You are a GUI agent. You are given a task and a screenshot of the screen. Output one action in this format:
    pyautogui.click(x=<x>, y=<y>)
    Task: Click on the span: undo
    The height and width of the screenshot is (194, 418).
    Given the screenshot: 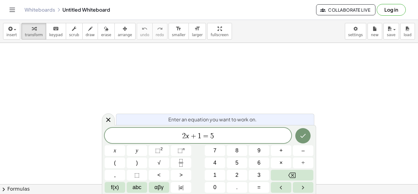 What is the action you would take?
    pyautogui.click(x=145, y=35)
    